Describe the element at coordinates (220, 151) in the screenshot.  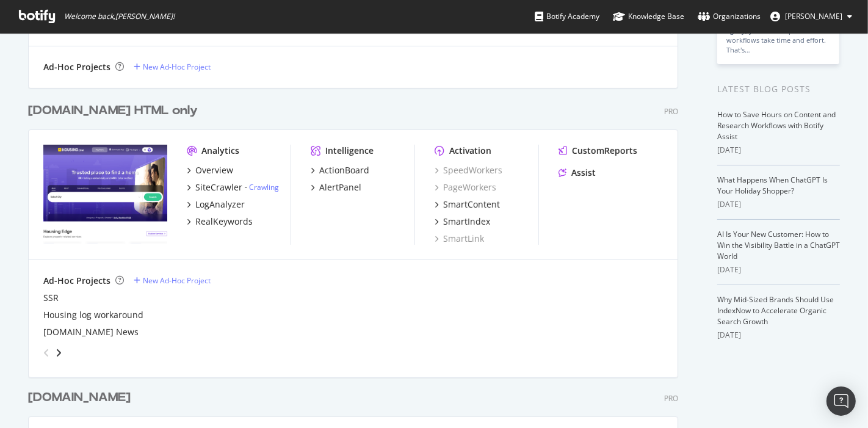
I see `div: Analytics` at that location.